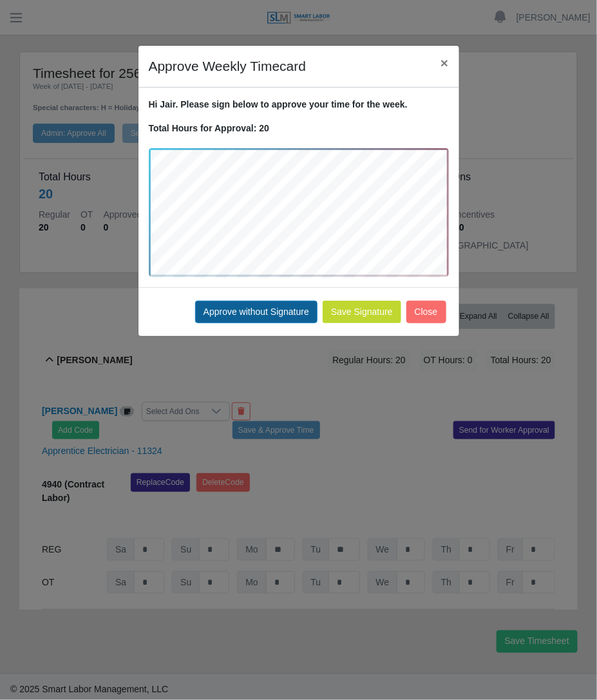 The width and height of the screenshot is (597, 700). What do you see at coordinates (256, 312) in the screenshot?
I see `button: Approve without Signature` at bounding box center [256, 312].